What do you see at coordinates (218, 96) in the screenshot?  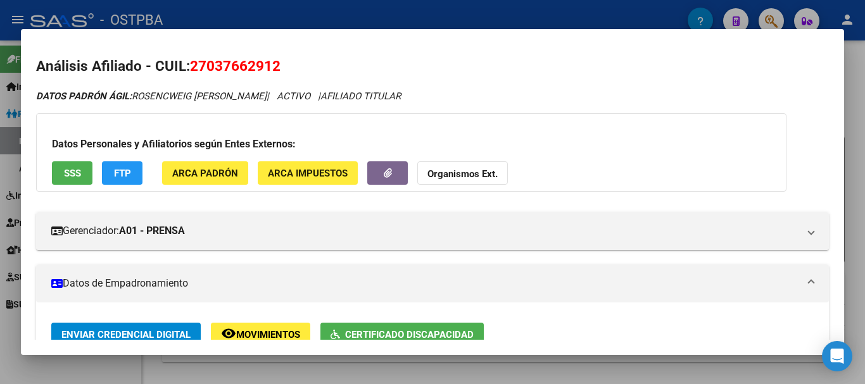 I see `i: | ACTIVO |` at bounding box center [218, 96].